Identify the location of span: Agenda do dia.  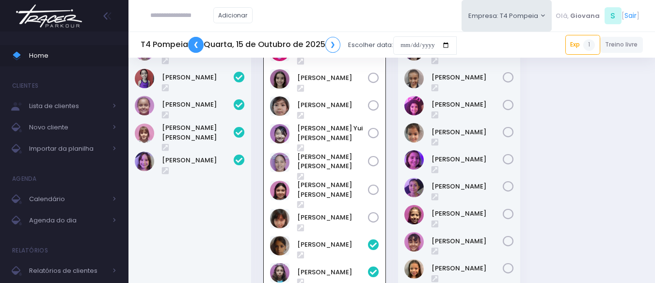
(68, 221).